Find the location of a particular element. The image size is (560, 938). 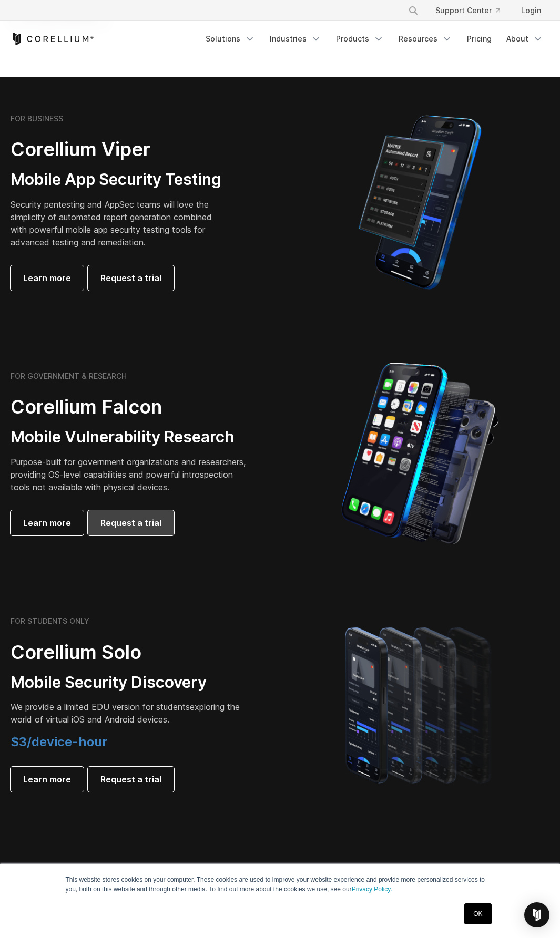

img: A lineup of four iPhone models becoming more gradient and blurred is located at coordinates (419, 704).